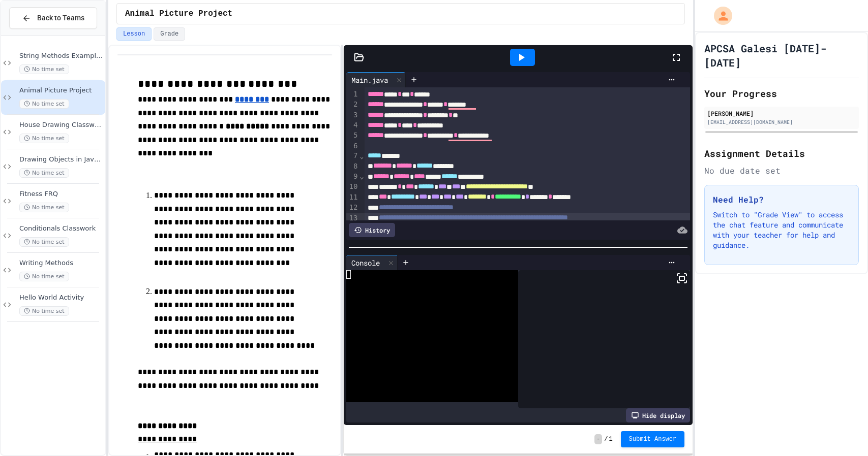 This screenshot has width=868, height=456. I want to click on div: 5, so click(352, 136).